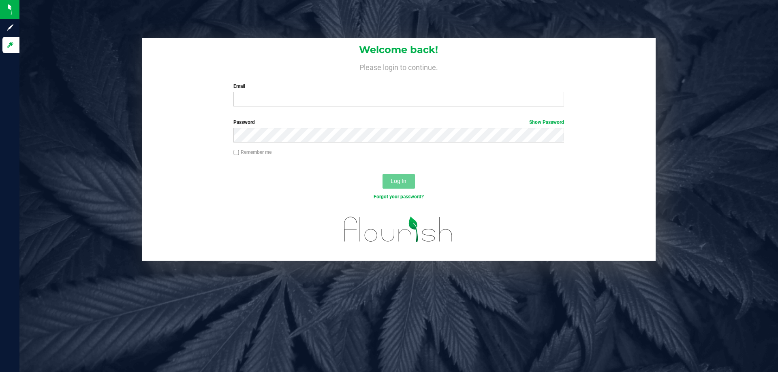  Describe the element at coordinates (546, 122) in the screenshot. I see `a: Show Password` at that location.